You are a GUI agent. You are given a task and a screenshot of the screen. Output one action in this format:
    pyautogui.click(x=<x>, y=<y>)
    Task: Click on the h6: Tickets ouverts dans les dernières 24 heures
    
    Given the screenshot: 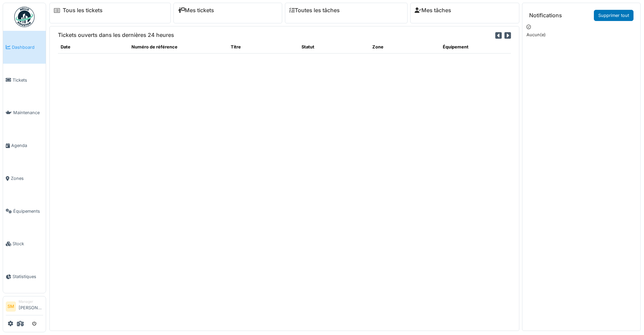 What is the action you would take?
    pyautogui.click(x=116, y=35)
    